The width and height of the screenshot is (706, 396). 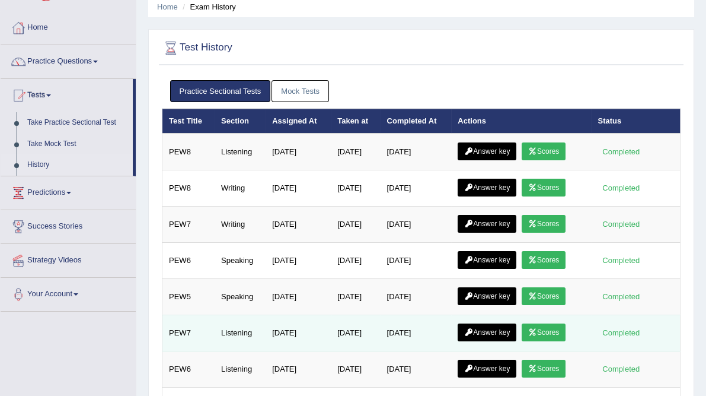 What do you see at coordinates (298, 121) in the screenshot?
I see `th: Assigned At` at bounding box center [298, 121].